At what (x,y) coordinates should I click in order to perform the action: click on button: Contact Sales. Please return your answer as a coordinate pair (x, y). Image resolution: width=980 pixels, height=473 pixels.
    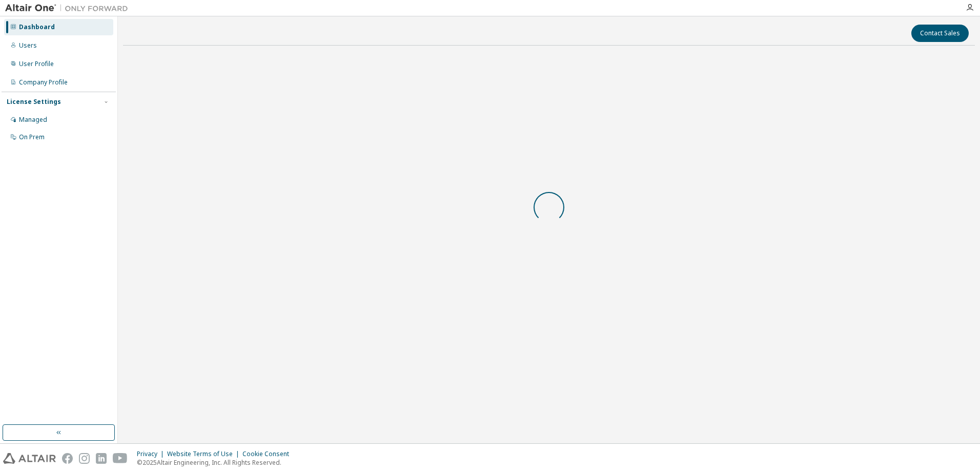
    Looking at the image, I should click on (940, 33).